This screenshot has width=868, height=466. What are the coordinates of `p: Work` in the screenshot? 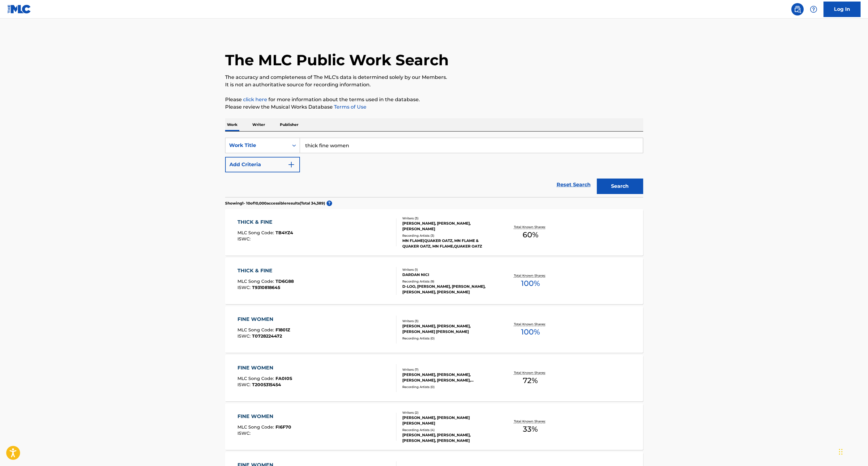 It's located at (232, 124).